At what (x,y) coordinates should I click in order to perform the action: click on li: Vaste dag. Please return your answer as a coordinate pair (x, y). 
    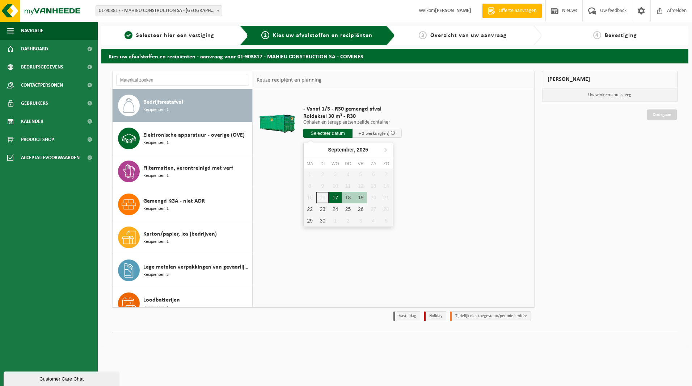
    Looking at the image, I should click on (407, 316).